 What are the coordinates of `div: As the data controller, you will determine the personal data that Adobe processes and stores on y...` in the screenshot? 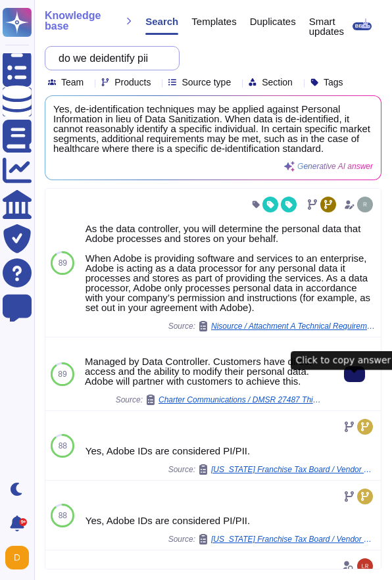 It's located at (230, 267).